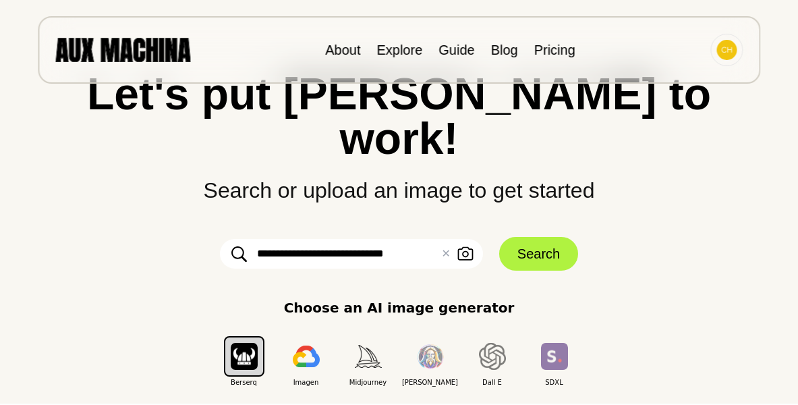 This screenshot has width=798, height=405. I want to click on img: Midjourney, so click(368, 355).